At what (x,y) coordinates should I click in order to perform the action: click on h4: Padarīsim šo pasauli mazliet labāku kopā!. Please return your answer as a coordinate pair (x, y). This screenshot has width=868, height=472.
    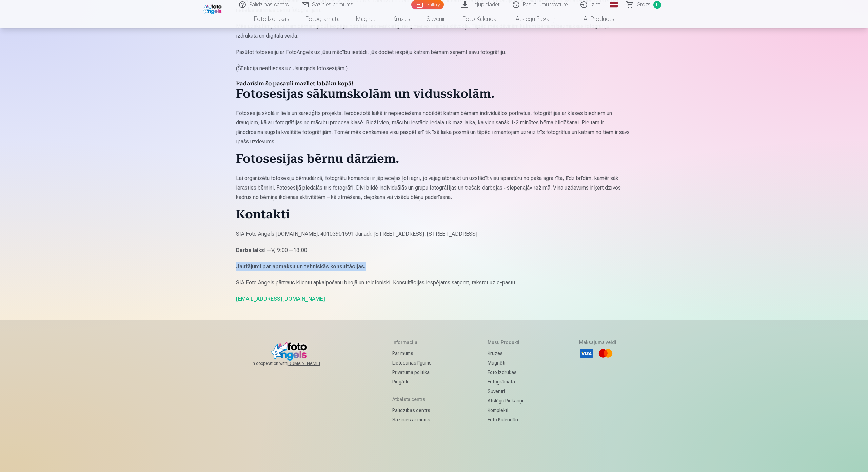
    Looking at the image, I should click on (434, 84).